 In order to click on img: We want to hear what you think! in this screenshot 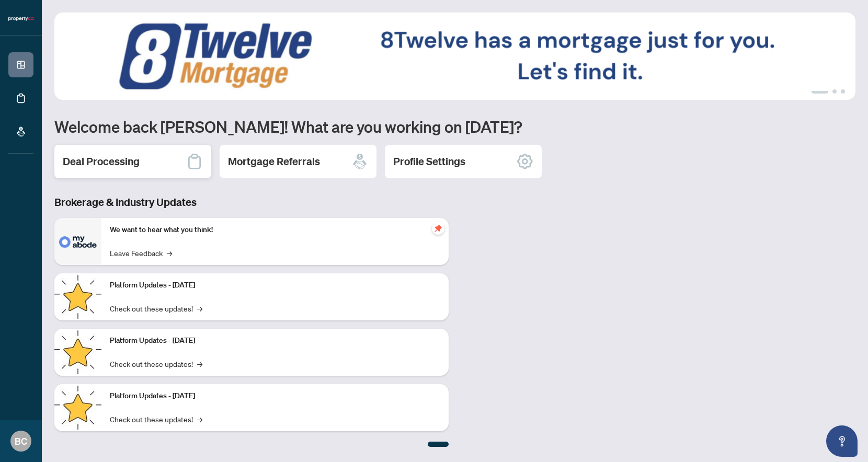, I will do `click(78, 241)`.